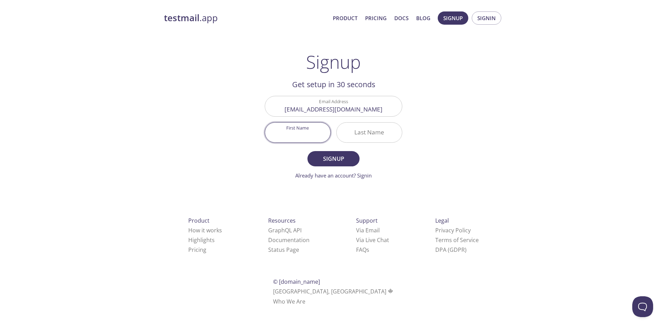 The width and height of the screenshot is (667, 331). Describe the element at coordinates (333, 62) in the screenshot. I see `h1: Signup` at that location.